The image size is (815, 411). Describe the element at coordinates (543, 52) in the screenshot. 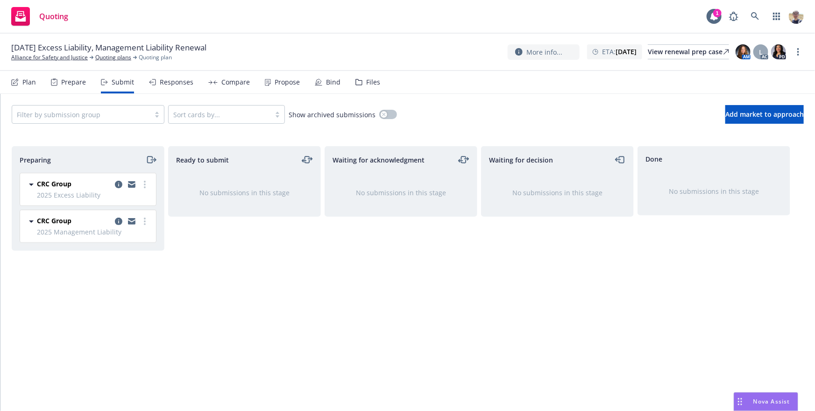

I see `button: More info...` at that location.